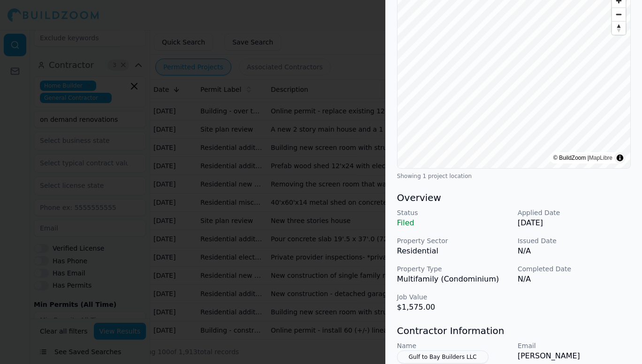 The width and height of the screenshot is (642, 364). I want to click on button: Reset bearing to north, so click(618, 28).